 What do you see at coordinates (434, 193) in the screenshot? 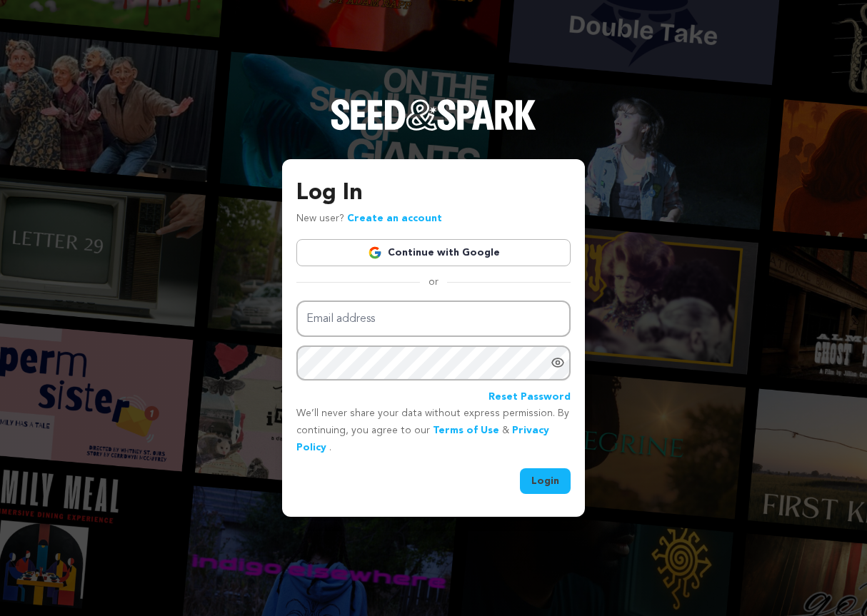
I see `h3: Log In` at bounding box center [434, 193].